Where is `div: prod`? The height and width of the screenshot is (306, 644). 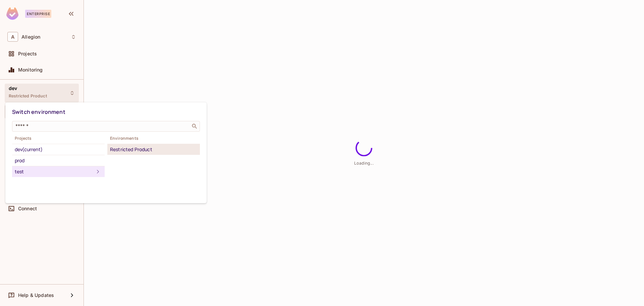
div: prod is located at coordinates (58, 161).